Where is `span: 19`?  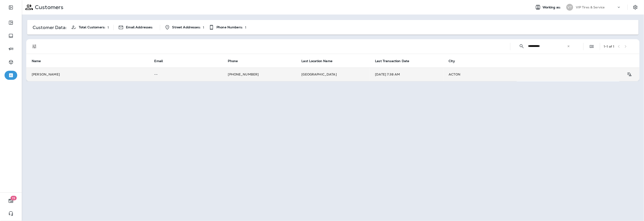 span: 19 is located at coordinates (14, 198).